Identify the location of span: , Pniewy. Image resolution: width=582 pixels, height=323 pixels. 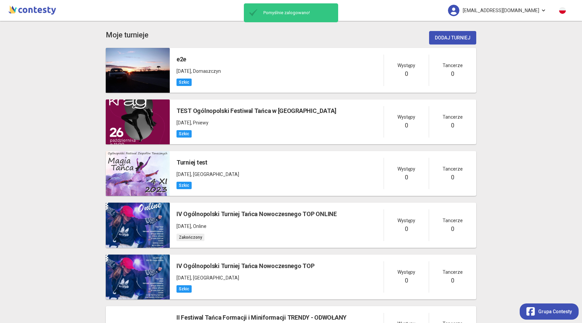
(200, 123).